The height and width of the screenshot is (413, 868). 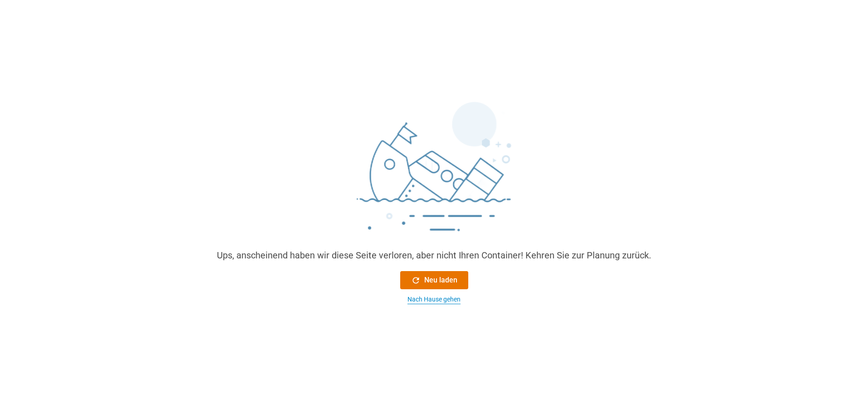 I want to click on font: Ups, anscheinend haben wir diese Seite verloren, aber nicht Ihren Container! Kehren Sie zur Planu..., so click(x=434, y=255).